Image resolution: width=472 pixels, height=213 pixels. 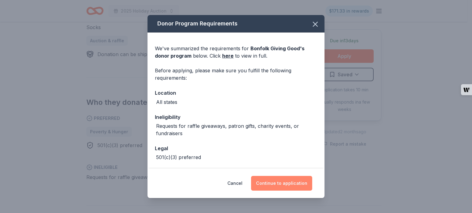 What do you see at coordinates (236, 117) in the screenshot?
I see `div: Ineligibility` at bounding box center [236, 117].